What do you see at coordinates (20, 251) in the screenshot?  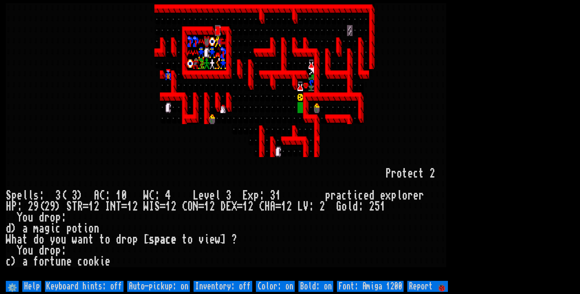 I see `div: Y` at bounding box center [20, 251].